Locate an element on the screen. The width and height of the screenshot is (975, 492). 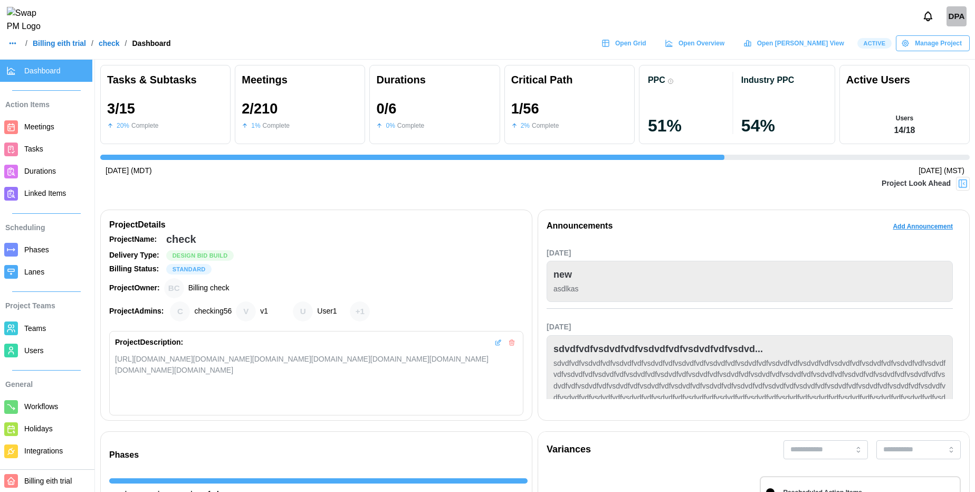
span: Billing eith trial is located at coordinates (48, 481).